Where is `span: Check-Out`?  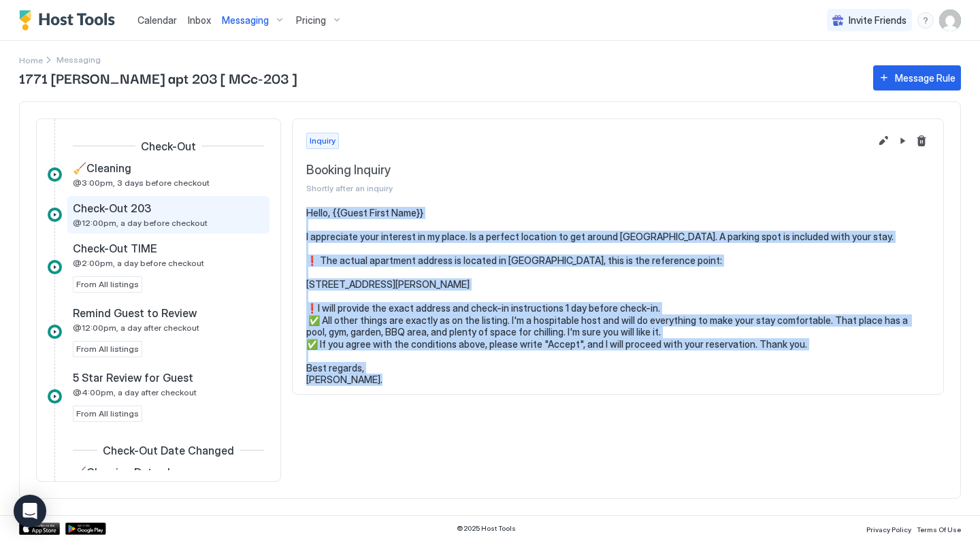
span: Check-Out is located at coordinates (168, 147).